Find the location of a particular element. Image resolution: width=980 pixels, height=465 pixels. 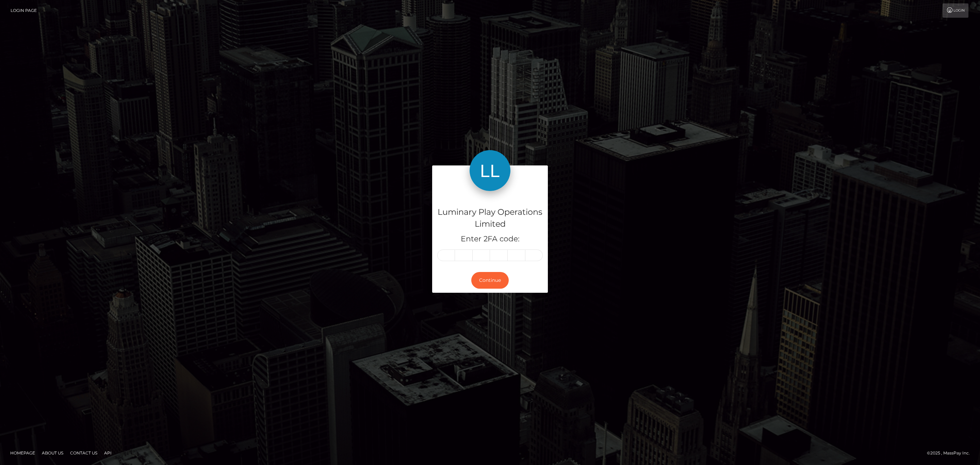

h5: Enter 2FA code: is located at coordinates (490, 239).